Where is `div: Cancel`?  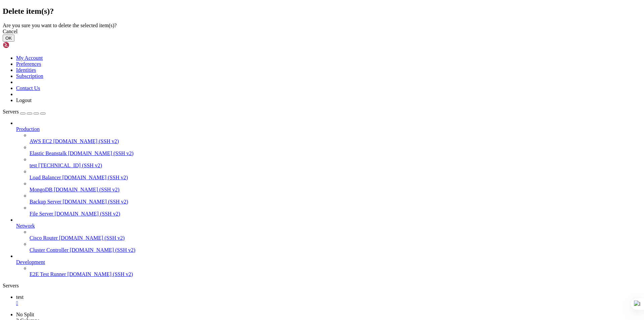 div: Cancel is located at coordinates (322, 32).